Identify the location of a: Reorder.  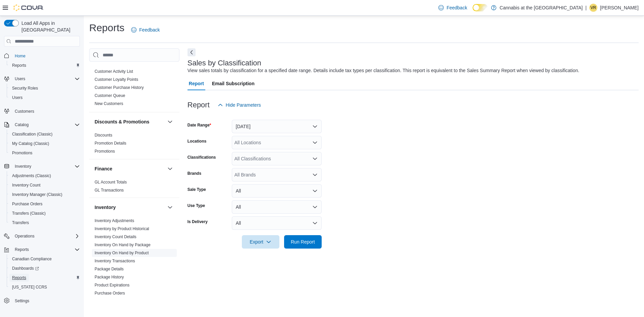
(102, 301).